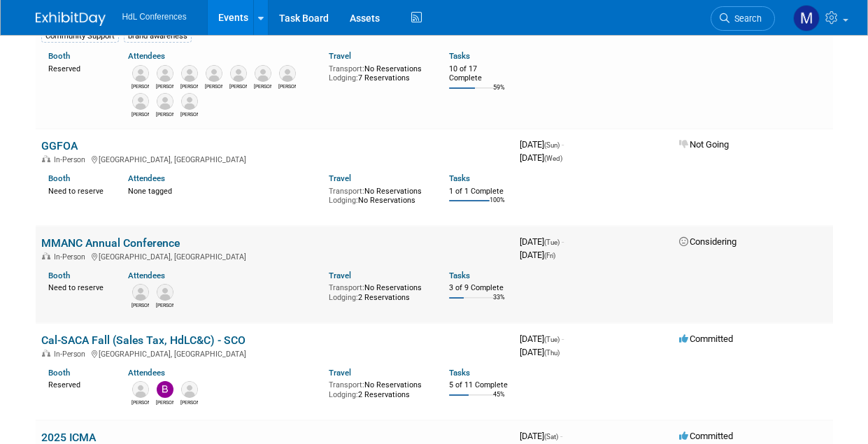 The height and width of the screenshot is (444, 868). I want to click on div: None tagged, so click(223, 190).